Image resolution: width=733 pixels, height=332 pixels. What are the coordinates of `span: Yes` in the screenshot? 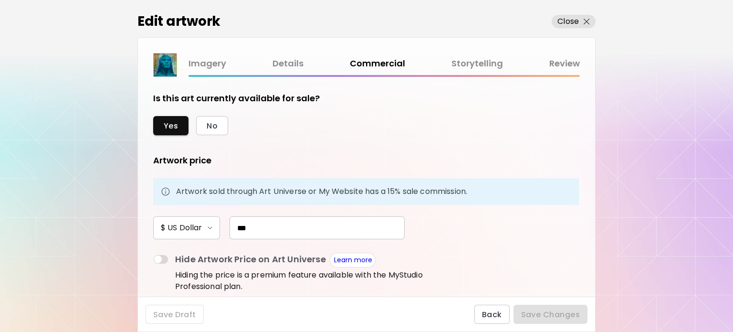 It's located at (171, 125).